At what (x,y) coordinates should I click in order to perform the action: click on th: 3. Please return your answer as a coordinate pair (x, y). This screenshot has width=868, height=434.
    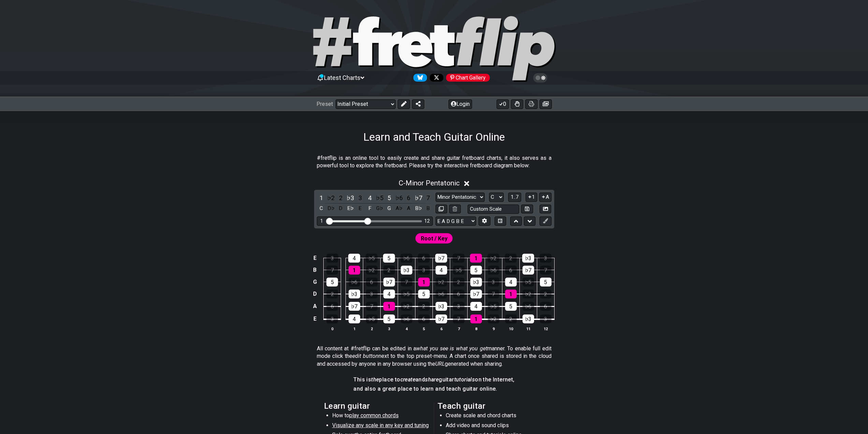
    Looking at the image, I should click on (389, 329).